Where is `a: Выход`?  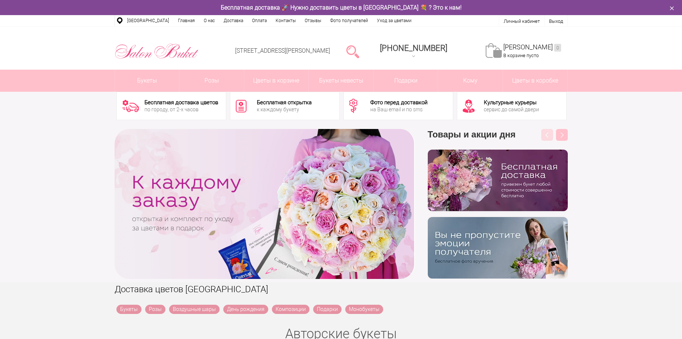 a: Выход is located at coordinates (556, 21).